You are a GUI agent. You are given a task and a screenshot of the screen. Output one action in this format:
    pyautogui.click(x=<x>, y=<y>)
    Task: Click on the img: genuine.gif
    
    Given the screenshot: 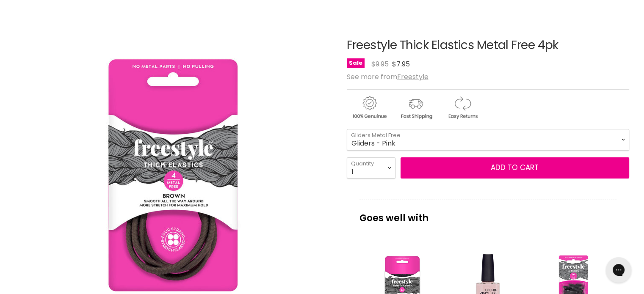 What is the action you would take?
    pyautogui.click(x=369, y=107)
    